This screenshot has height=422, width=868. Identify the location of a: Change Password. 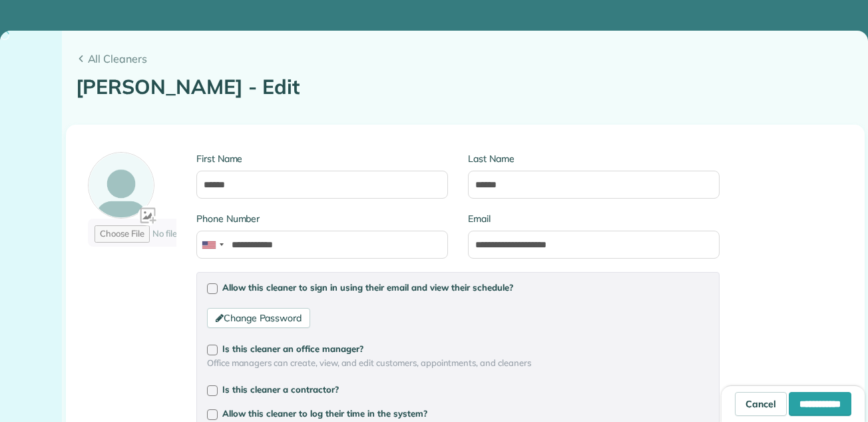
(259, 318).